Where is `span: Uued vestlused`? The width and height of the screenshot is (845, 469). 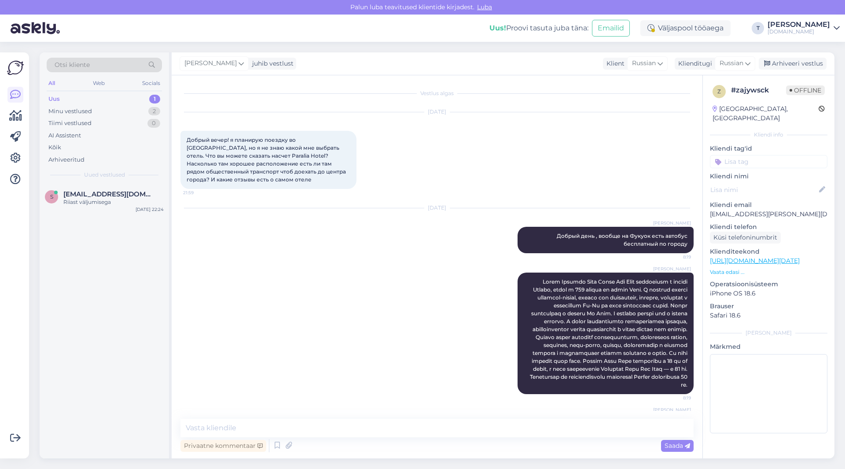
span: Uued vestlused is located at coordinates (104, 175).